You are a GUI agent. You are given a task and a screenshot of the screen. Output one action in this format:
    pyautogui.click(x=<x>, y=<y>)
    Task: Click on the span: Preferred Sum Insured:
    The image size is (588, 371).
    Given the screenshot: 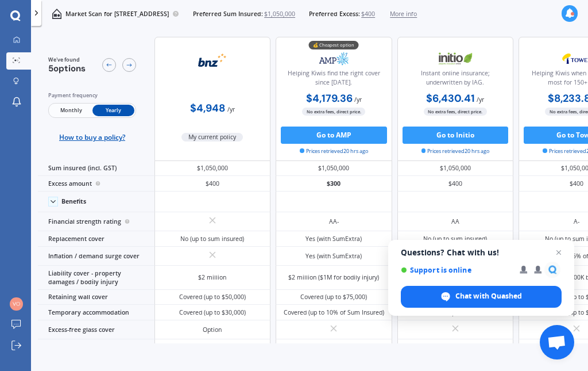 What is the action you would take?
    pyautogui.click(x=228, y=14)
    